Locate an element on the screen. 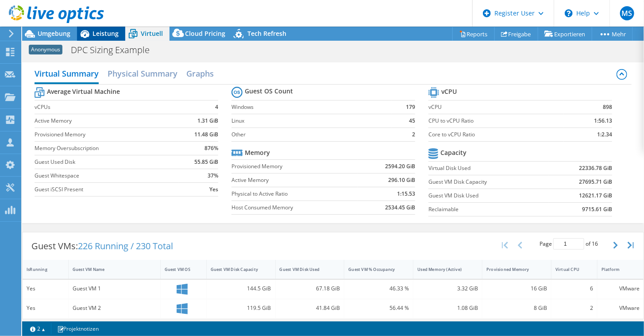  span: Leistung is located at coordinates (105, 33).